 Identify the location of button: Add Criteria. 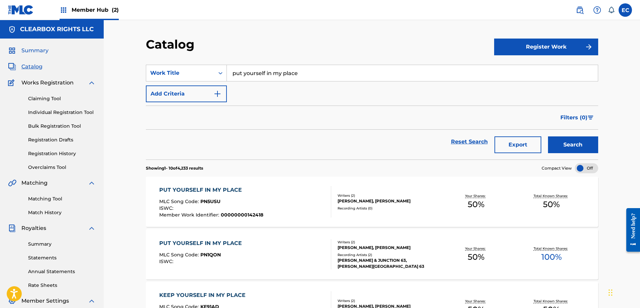
(186, 94).